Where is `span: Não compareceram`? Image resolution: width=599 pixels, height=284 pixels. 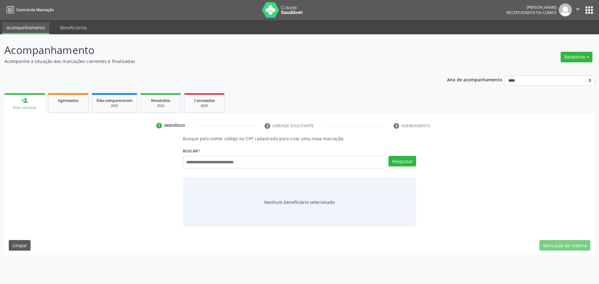
span: Não compareceram is located at coordinates (115, 101).